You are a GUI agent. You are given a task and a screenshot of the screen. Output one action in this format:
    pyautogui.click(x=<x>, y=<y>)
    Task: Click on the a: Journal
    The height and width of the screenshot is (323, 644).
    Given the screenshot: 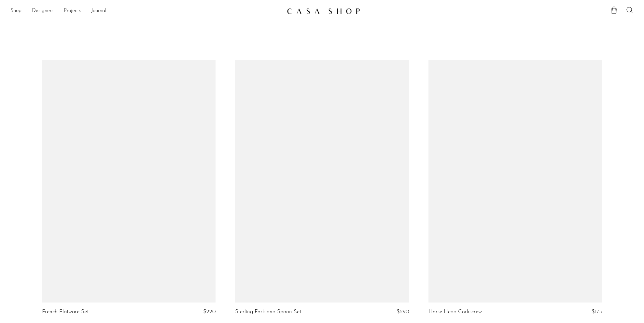 What is the action you would take?
    pyautogui.click(x=99, y=11)
    